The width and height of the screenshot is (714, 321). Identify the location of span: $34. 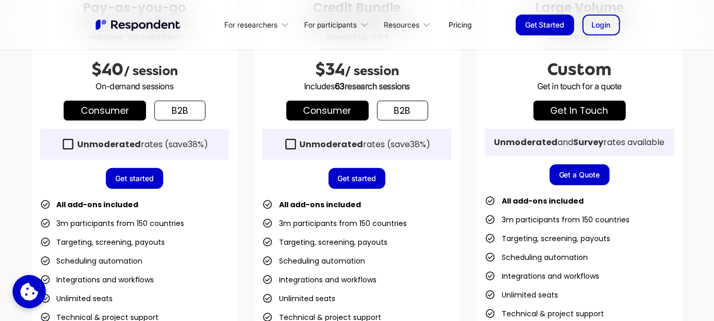
(330, 69).